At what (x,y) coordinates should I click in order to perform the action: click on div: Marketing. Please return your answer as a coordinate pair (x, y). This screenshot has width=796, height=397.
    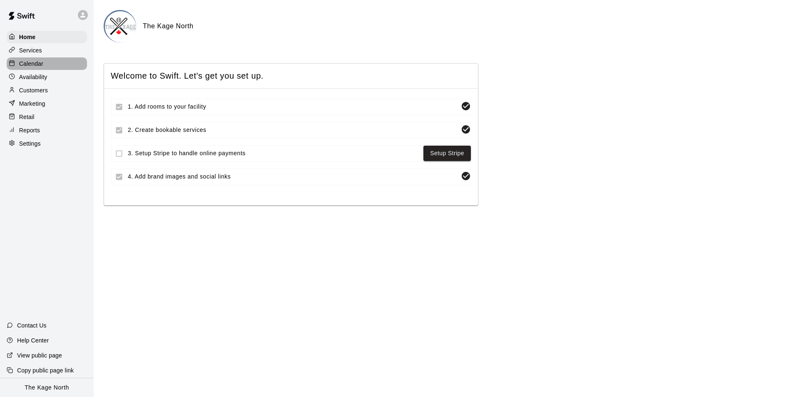
    Looking at the image, I should click on (47, 104).